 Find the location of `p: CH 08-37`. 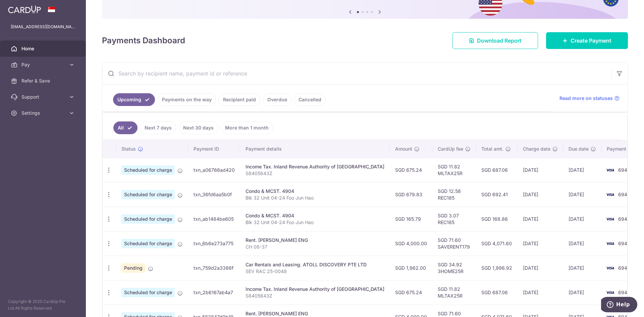

p: CH 08-37 is located at coordinates (315, 247).